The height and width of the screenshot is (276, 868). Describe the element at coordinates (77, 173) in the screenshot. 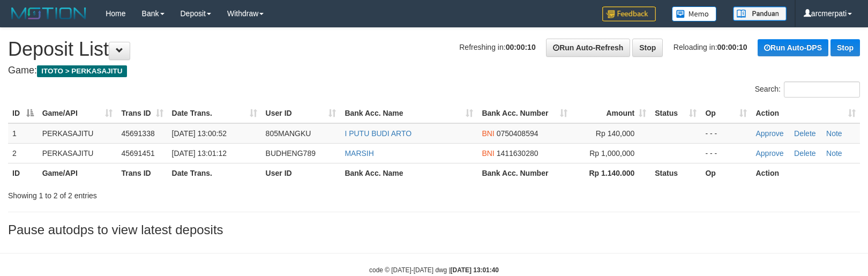

I see `th: Game/API` at that location.